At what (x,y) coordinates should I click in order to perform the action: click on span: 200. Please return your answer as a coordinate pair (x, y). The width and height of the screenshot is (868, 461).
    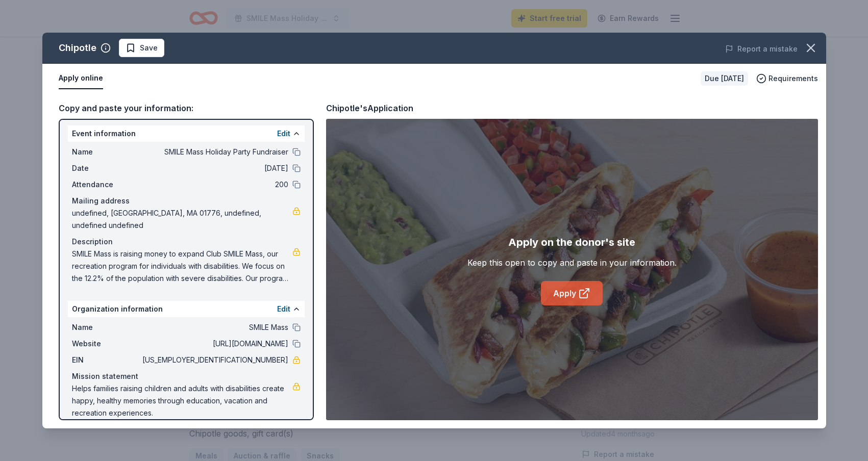
    Looking at the image, I should click on (215, 185).